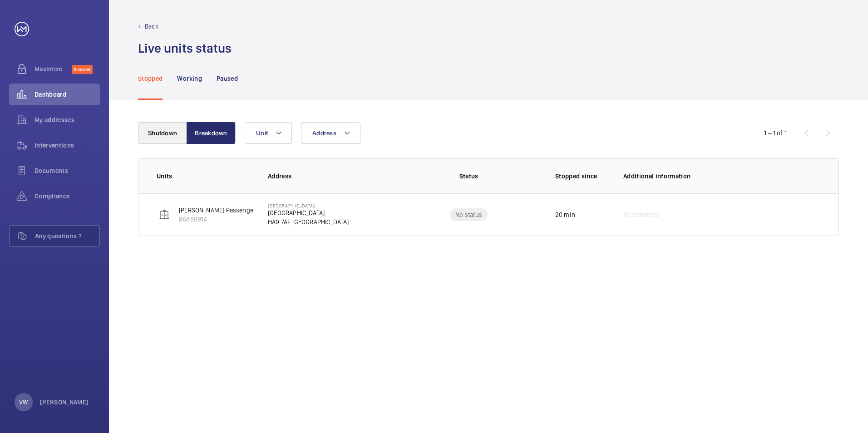  Describe the element at coordinates (67, 196) in the screenshot. I see `span: Compliance` at that location.